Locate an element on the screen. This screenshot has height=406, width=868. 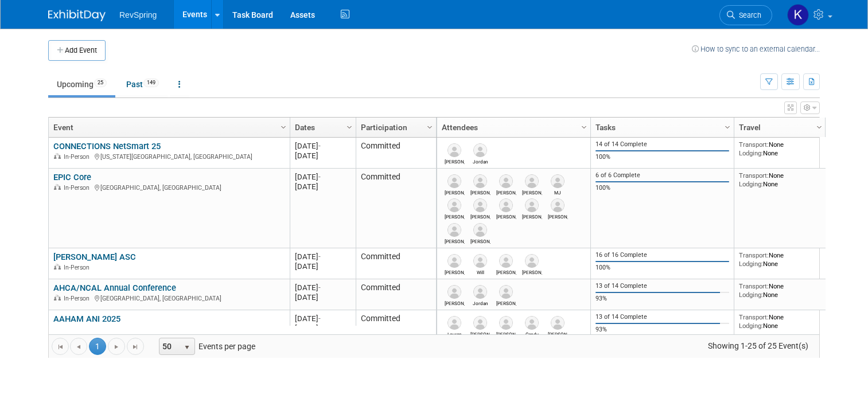
img: Eric Langlee is located at coordinates (454, 150).